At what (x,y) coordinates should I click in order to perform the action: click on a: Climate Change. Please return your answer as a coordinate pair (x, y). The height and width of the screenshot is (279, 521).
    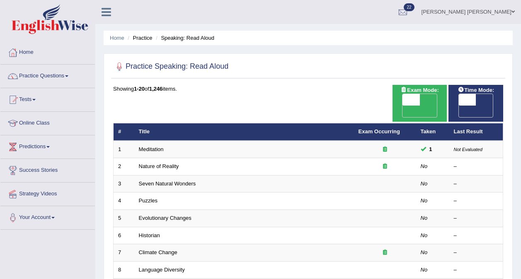
    Looking at the image, I should click on (158, 252).